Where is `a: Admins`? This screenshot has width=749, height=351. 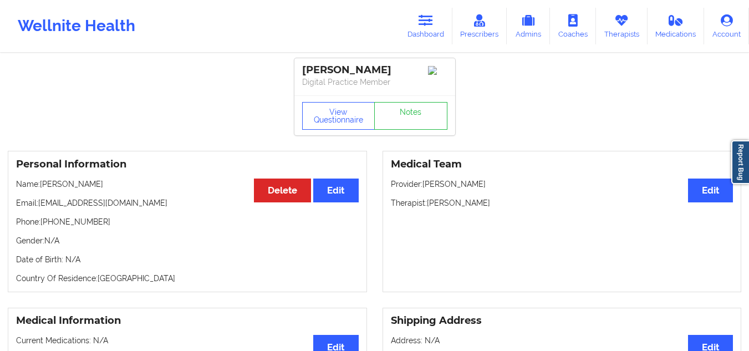
a: Admins is located at coordinates (528, 26).